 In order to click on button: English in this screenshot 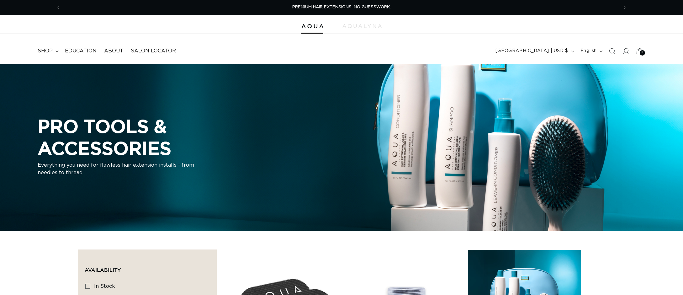, I will do `click(591, 51)`.